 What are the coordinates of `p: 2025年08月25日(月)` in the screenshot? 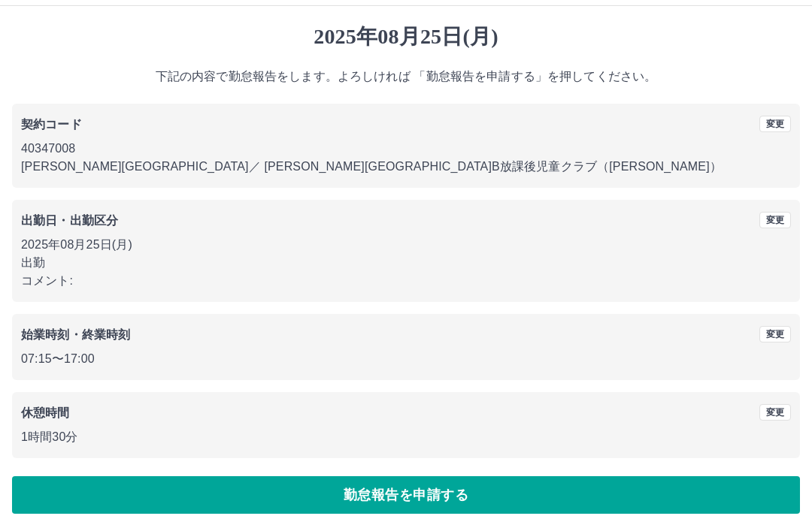 It's located at (406, 245).